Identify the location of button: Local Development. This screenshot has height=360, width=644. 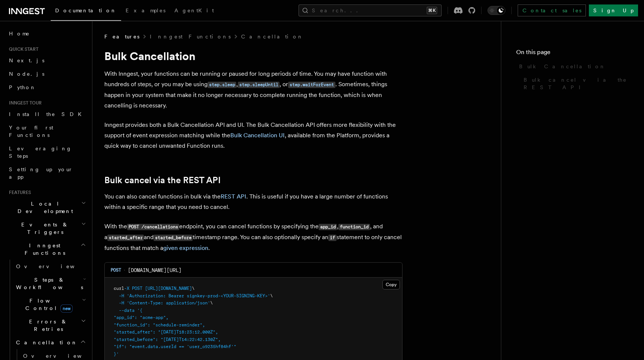
(47, 208).